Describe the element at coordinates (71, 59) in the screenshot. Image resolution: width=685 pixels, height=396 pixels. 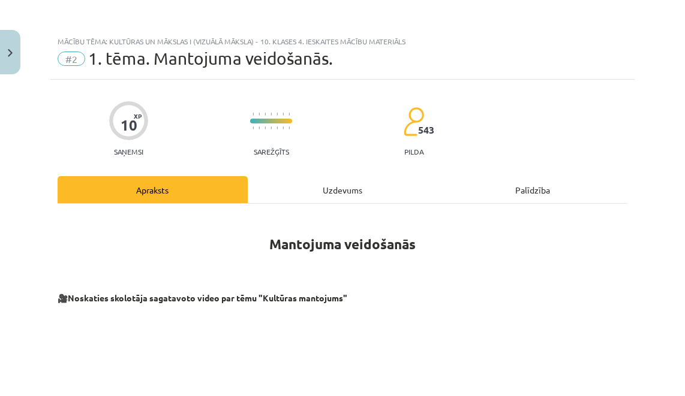
I see `span: #2` at that location.